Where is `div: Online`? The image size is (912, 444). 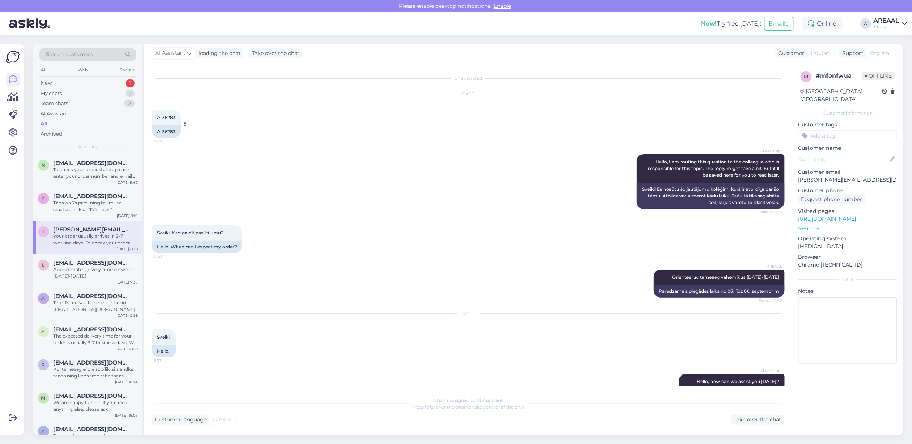 div: Online is located at coordinates (822, 24).